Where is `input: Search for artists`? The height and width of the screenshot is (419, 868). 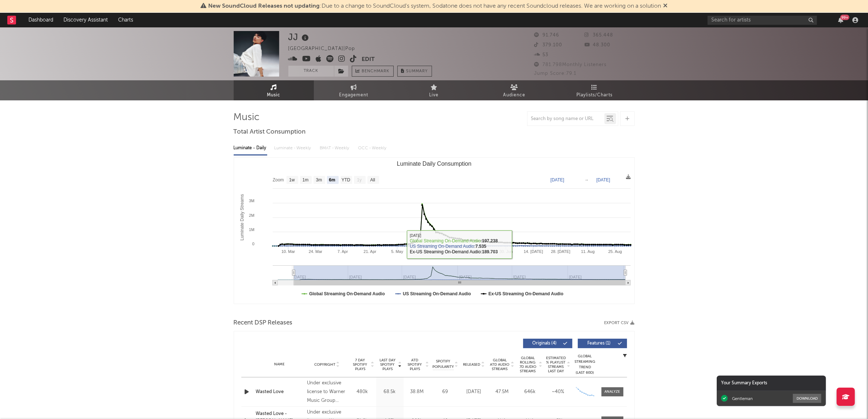
input: Search for artists is located at coordinates (762, 20).